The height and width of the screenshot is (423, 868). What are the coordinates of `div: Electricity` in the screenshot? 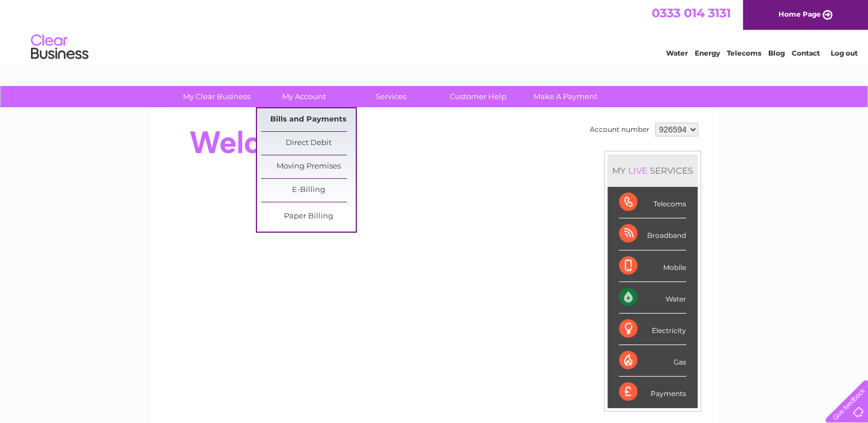 It's located at (652, 329).